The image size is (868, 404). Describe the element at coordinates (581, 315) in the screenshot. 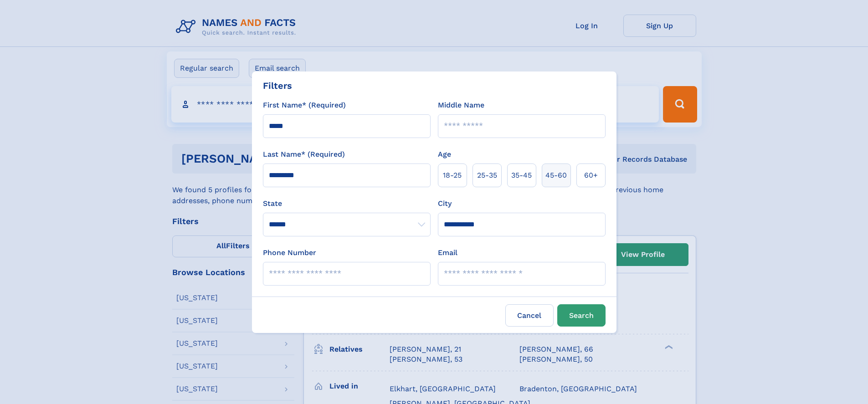

I see `button: Search` at that location.